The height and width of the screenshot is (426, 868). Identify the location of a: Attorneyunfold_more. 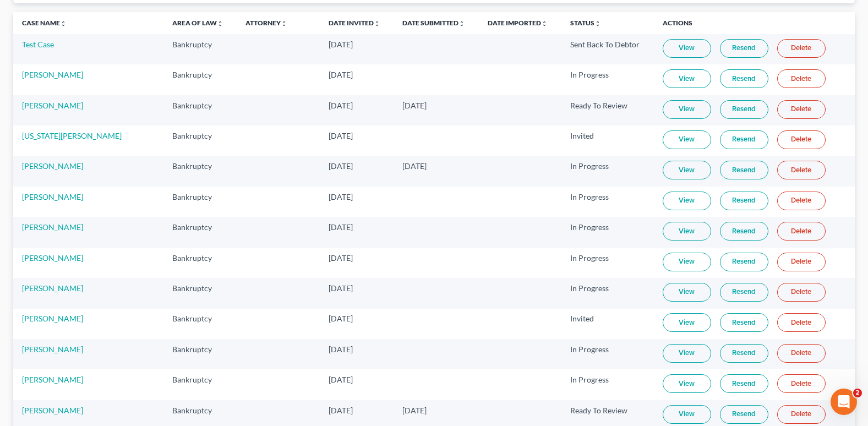
(266, 22).